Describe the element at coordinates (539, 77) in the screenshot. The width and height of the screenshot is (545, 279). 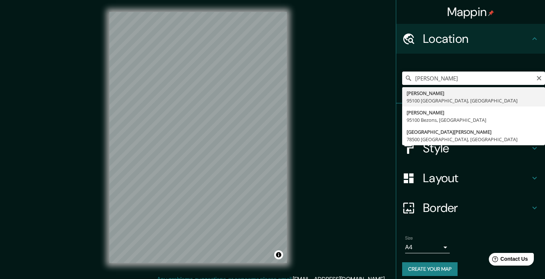
I see `button: Clear` at that location.